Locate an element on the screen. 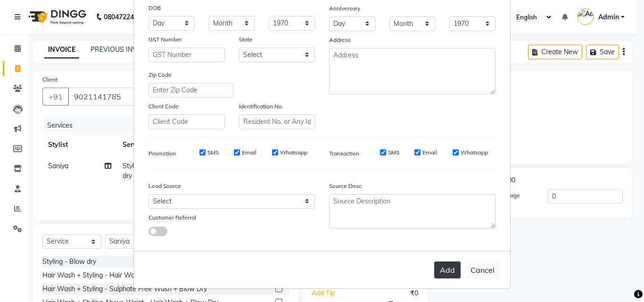 Image resolution: width=644 pixels, height=302 pixels. label: DOB is located at coordinates (155, 8).